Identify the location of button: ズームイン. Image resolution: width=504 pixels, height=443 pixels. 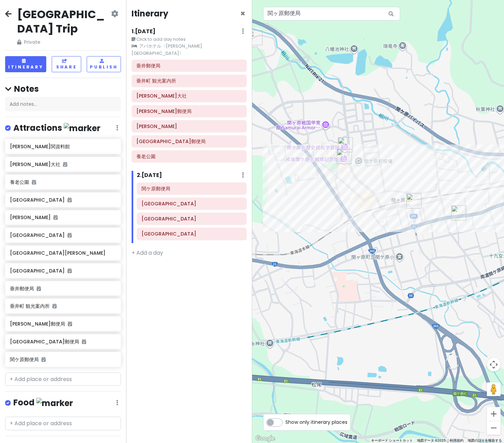
(493, 414).